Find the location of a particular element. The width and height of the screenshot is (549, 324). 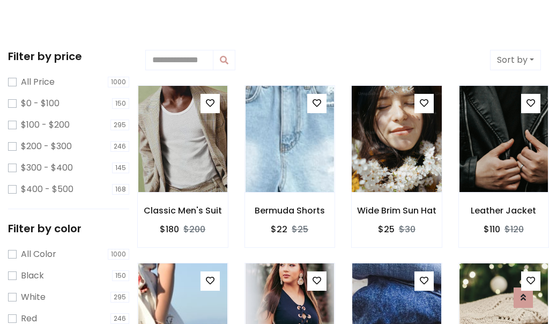

h5: Filter by color is located at coordinates (69, 228).